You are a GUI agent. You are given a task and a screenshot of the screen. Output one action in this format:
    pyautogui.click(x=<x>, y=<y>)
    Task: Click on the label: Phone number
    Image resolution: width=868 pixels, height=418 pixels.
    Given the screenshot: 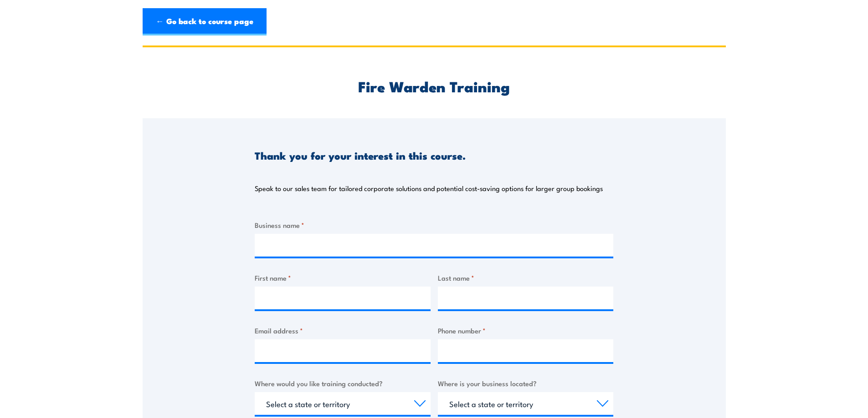 What is the action you would take?
    pyautogui.click(x=526, y=330)
    